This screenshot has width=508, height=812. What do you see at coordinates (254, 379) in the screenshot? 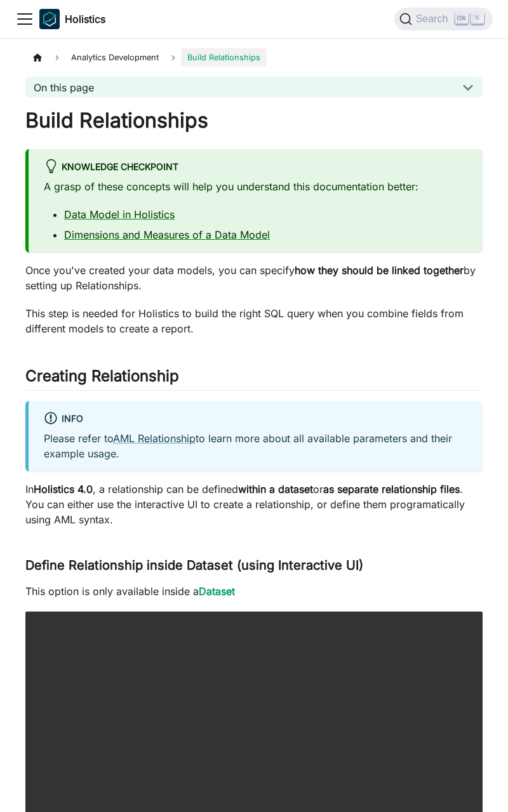
I see `h2: Creating Relationship` at bounding box center [254, 379].